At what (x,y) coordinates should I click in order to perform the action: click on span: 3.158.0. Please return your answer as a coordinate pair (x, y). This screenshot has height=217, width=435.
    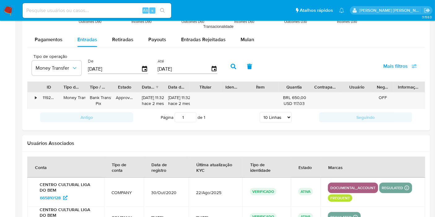
    Looking at the image, I should click on (427, 17).